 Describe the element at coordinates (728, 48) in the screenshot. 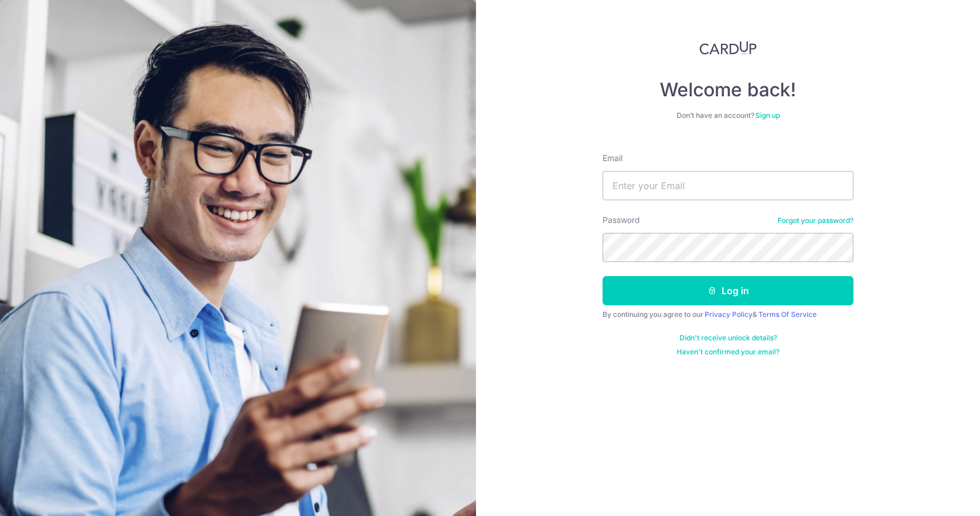

I see `img: CardUp Logo` at that location.